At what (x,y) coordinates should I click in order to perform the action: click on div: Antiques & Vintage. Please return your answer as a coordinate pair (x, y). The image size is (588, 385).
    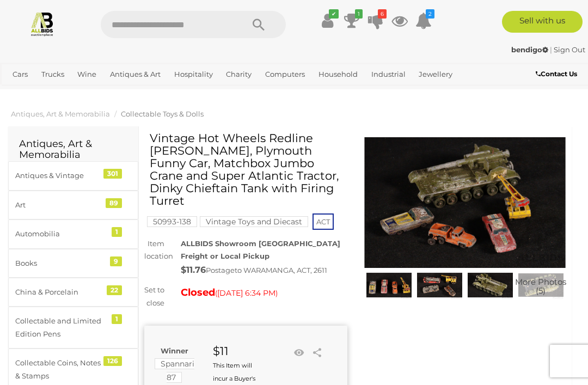
    Looking at the image, I should click on (60, 175).